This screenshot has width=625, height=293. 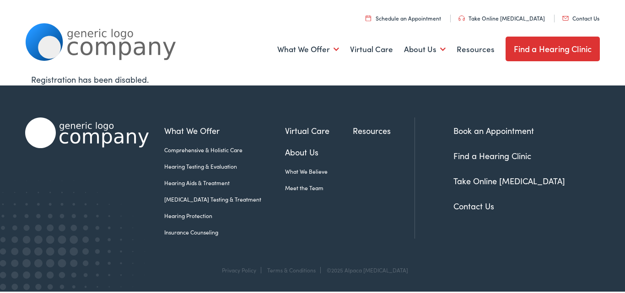 I want to click on img: Alpaca Audiology, so click(x=87, y=133).